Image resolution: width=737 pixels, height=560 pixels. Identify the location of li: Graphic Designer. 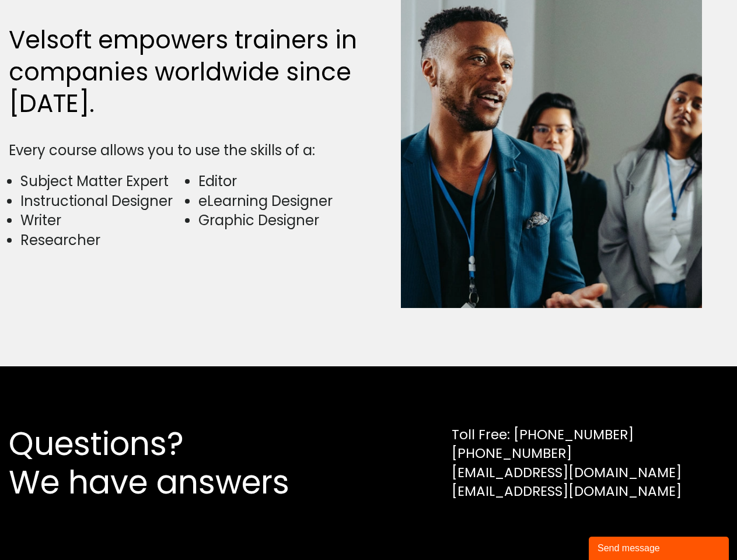
(280, 221).